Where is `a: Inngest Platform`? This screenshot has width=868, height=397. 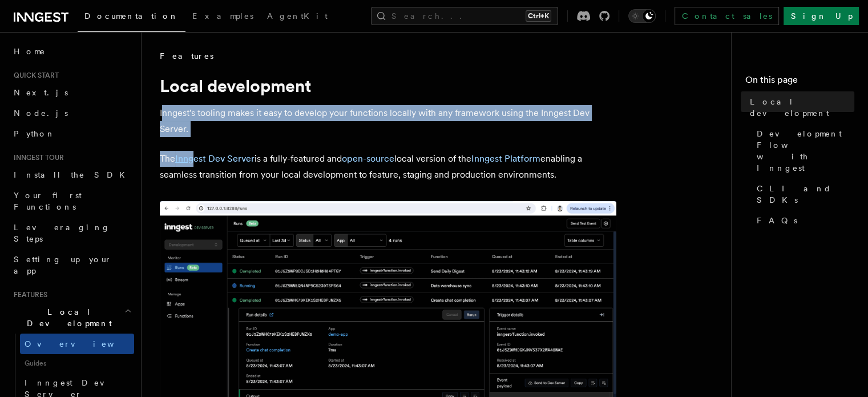 a: Inngest Platform is located at coordinates (506, 158).